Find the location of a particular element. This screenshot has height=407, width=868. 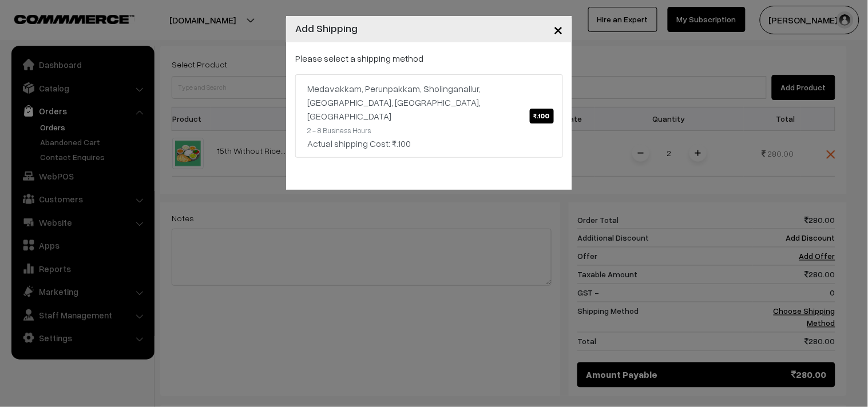

div: Actual shipping Cost: ₹.100 is located at coordinates (429, 144).